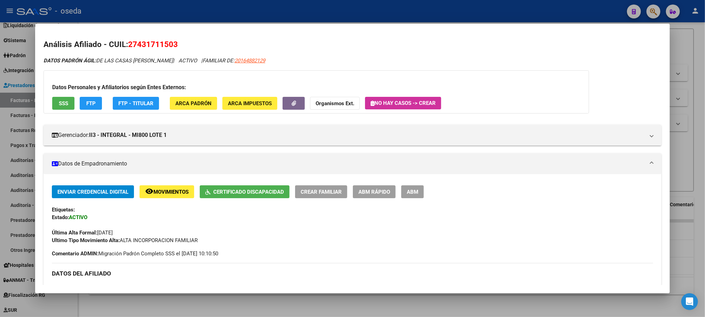 This screenshot has width=705, height=317. I want to click on span: ALTA INCORPORACION FAMILIAR, so click(125, 240).